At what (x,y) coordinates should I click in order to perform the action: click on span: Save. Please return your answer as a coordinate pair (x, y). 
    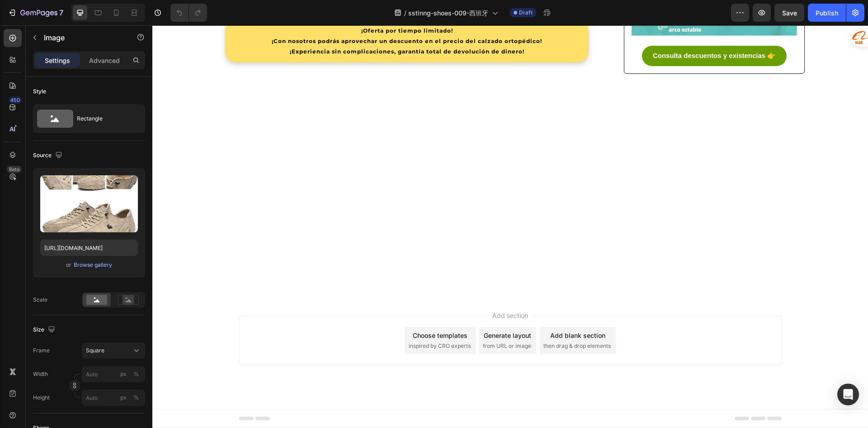
    Looking at the image, I should click on (790, 13).